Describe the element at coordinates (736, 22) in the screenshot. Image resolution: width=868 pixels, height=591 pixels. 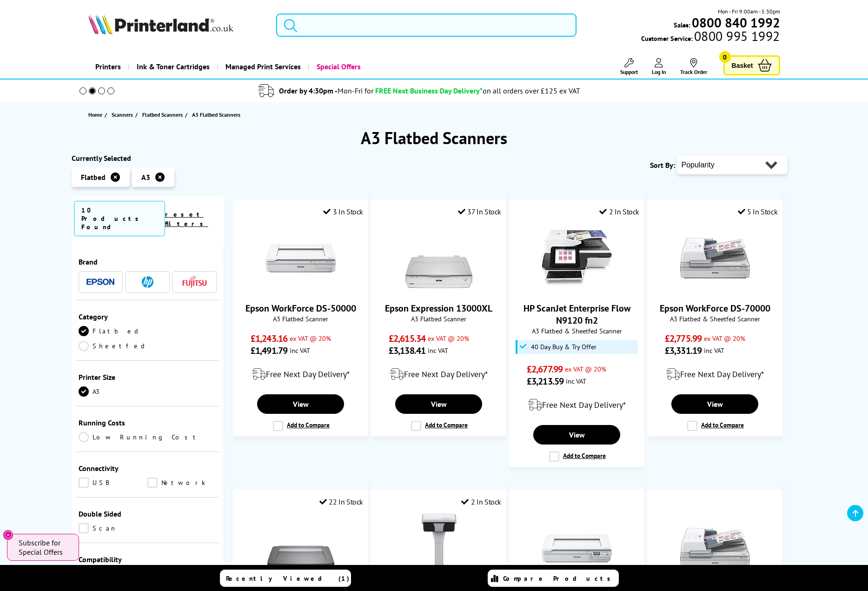
I see `b: 0800 840 1992` at that location.